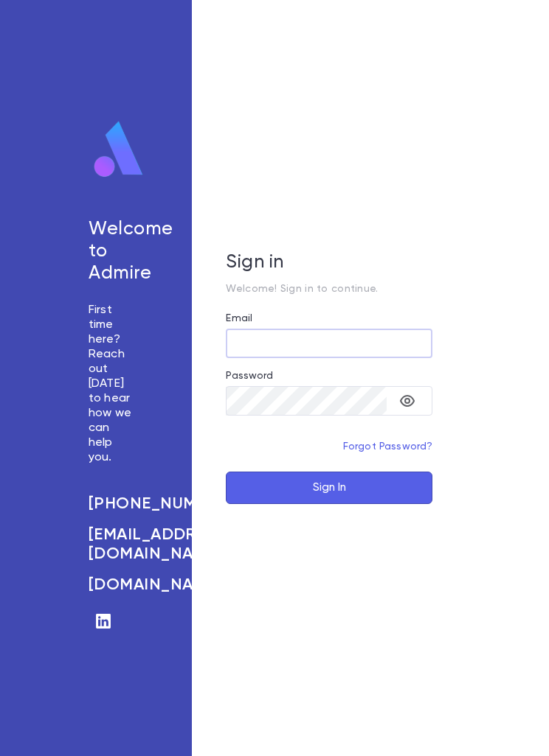 The width and height of the screenshot is (549, 756). Describe the element at coordinates (110, 252) in the screenshot. I see `h5: Welcome to Admire` at that location.